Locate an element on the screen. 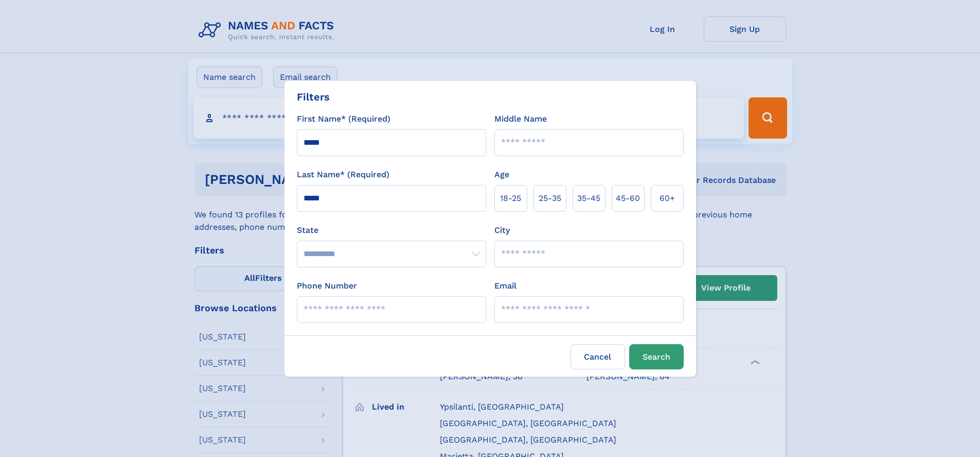  label: Email is located at coordinates (505, 286).